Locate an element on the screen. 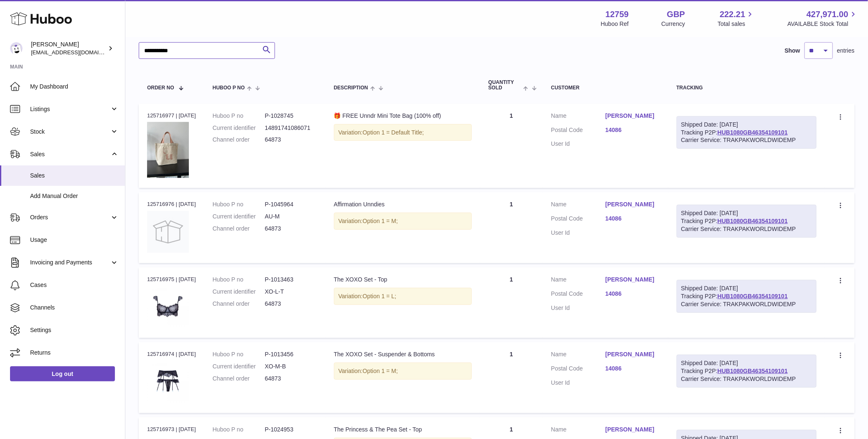  img: 127591729807893.png is located at coordinates (168, 306).